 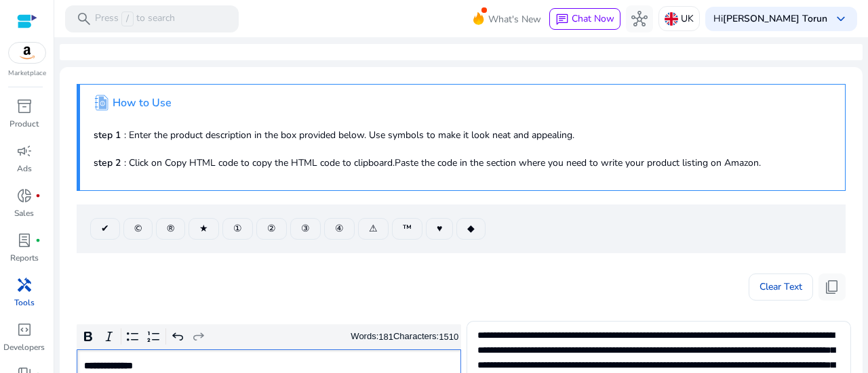 What do you see at coordinates (25, 285) in the screenshot?
I see `span: handyman` at bounding box center [25, 285].